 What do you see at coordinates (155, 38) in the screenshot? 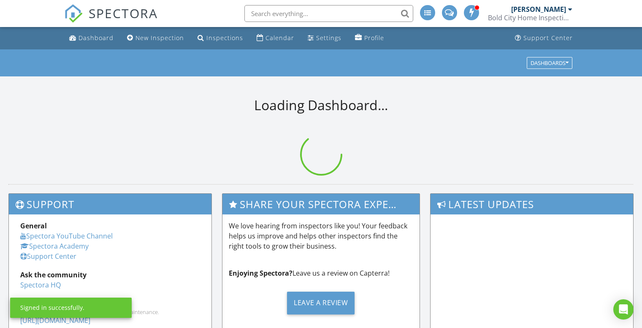
I see `a: New Inspection` at bounding box center [155, 38].